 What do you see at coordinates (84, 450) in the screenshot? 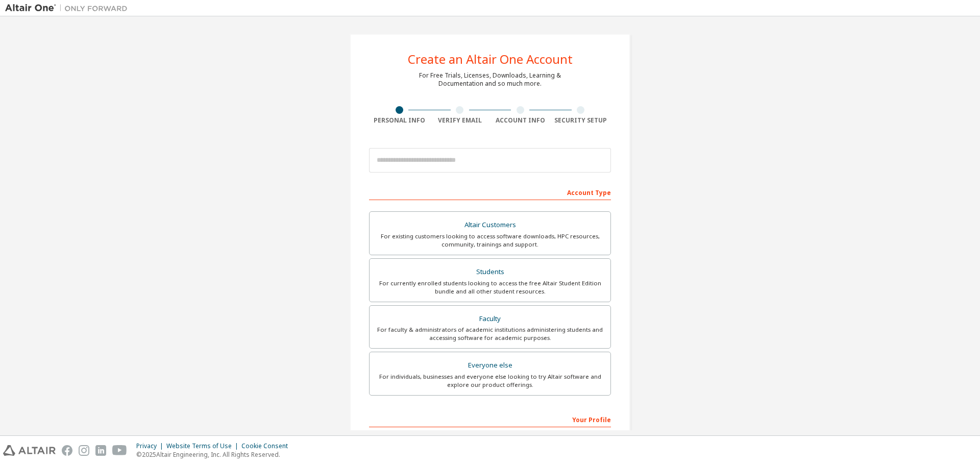
I see `img: instagram.svg` at bounding box center [84, 450].